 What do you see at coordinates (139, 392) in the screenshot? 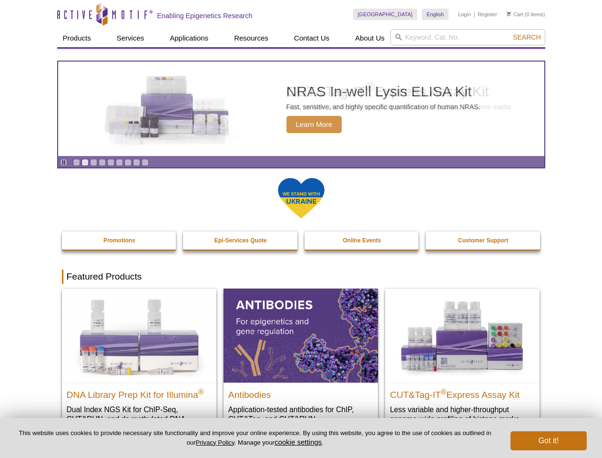
I see `h2: DNA Library Prep Kit for Illumina` at bounding box center [139, 392].